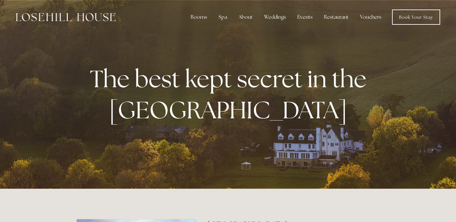 Image resolution: width=456 pixels, height=222 pixels. Describe the element at coordinates (336, 17) in the screenshot. I see `div: Restaurant` at that location.